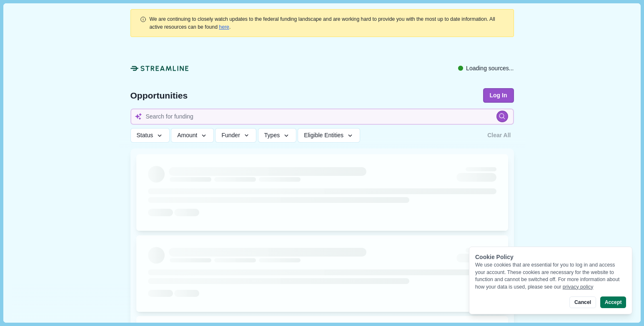 The width and height of the screenshot is (644, 326). Describe the element at coordinates (272, 135) in the screenshot. I see `span: Types` at that location.